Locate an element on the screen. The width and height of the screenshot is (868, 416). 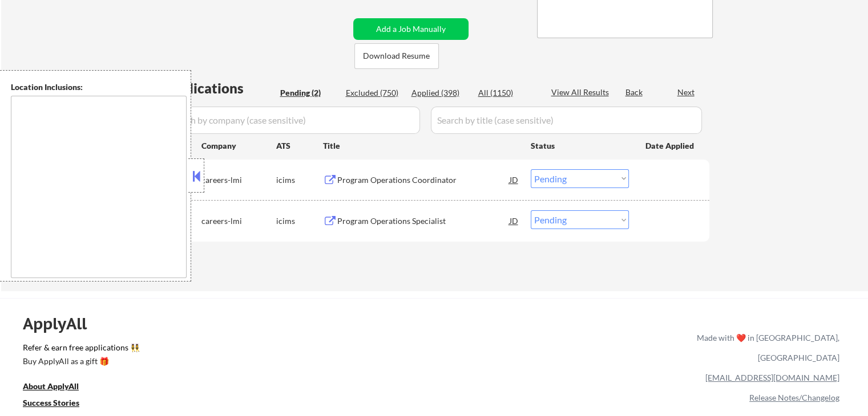
div: All (1150) is located at coordinates (507, 93).